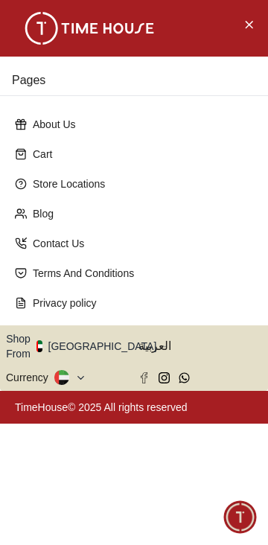  I want to click on p: About Us, so click(140, 124).